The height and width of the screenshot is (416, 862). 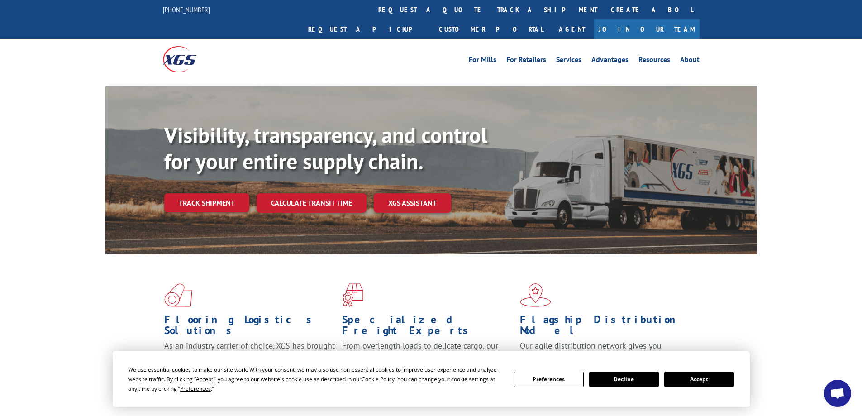 I want to click on a: For Mills, so click(x=482, y=61).